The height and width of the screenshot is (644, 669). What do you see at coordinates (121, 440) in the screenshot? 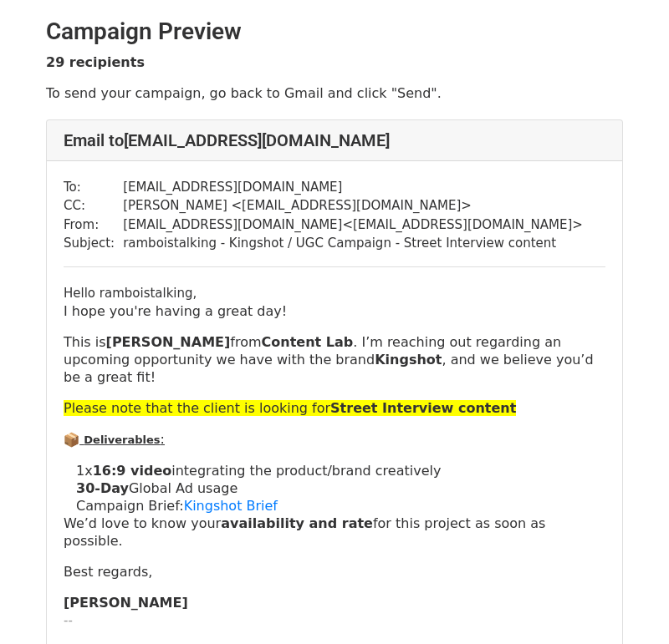
I see `b: Deliverables` at bounding box center [121, 440].